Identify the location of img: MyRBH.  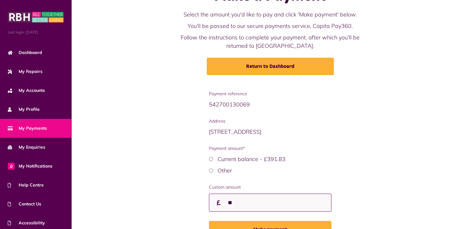
(36, 17).